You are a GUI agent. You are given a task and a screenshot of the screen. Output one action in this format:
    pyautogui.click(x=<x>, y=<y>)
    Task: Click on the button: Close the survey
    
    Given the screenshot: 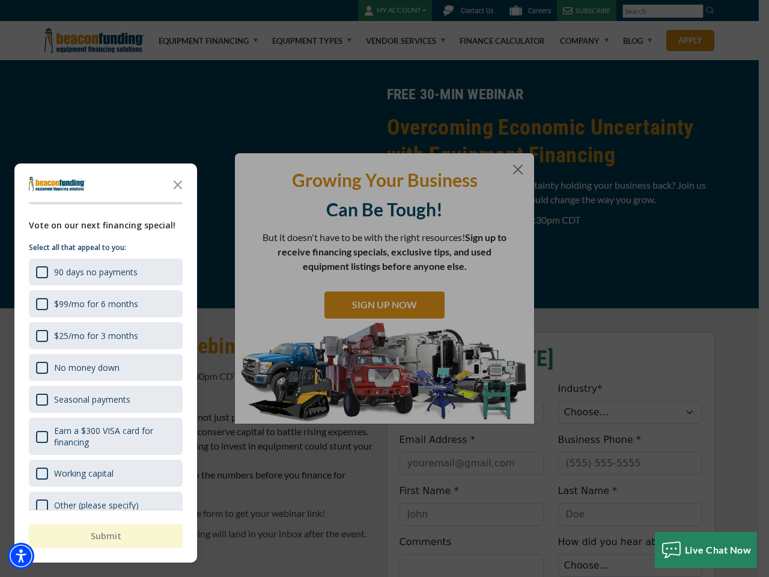 What is the action you would take?
    pyautogui.click(x=178, y=184)
    